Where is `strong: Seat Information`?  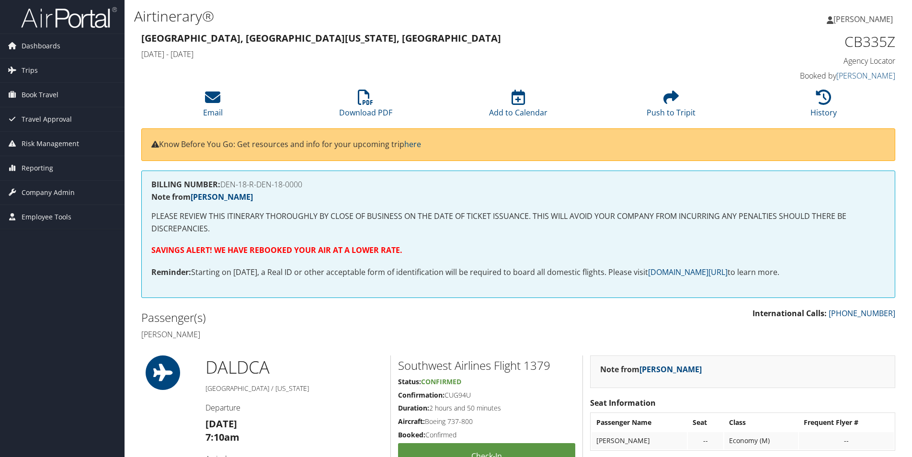
strong: Seat Information is located at coordinates (623, 403).